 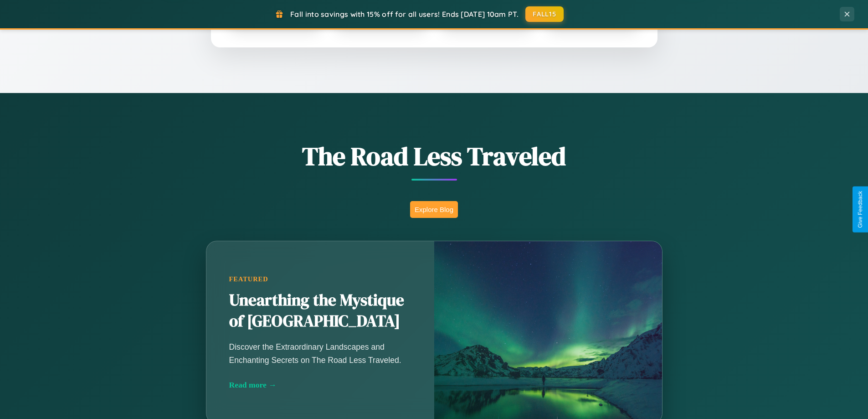 What do you see at coordinates (320, 353) in the screenshot?
I see `p: Discover the Extraordinary Landscapes and Enchanting Secrets on The Road Less Traveled.` at bounding box center [320, 353].